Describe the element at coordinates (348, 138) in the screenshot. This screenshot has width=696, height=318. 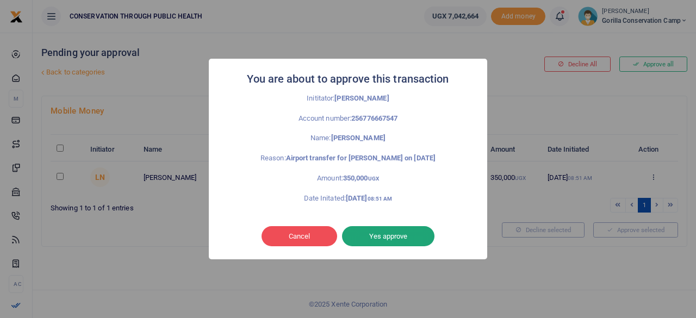
I see `p: Name:` at that location.